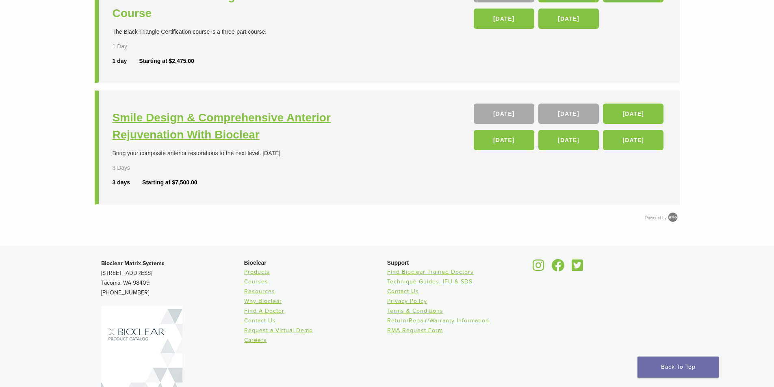 The width and height of the screenshot is (774, 387). I want to click on a: Resources, so click(260, 291).